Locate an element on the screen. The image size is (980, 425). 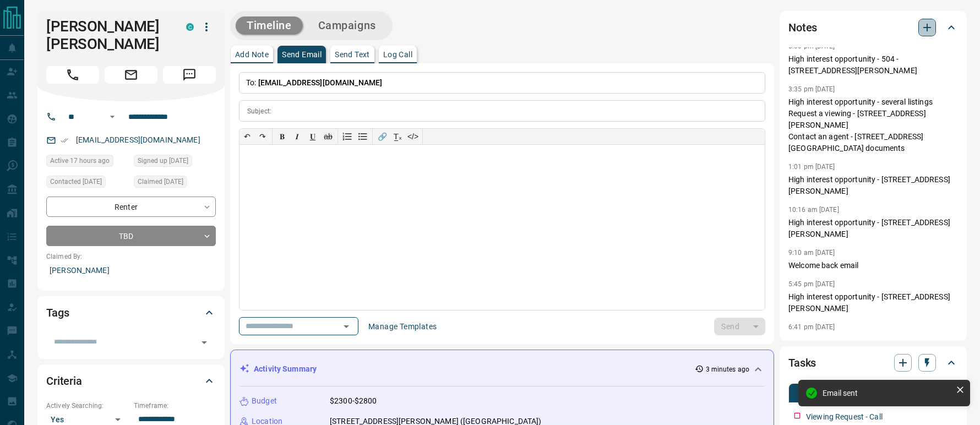
p: Timeframe: is located at coordinates (175, 406).